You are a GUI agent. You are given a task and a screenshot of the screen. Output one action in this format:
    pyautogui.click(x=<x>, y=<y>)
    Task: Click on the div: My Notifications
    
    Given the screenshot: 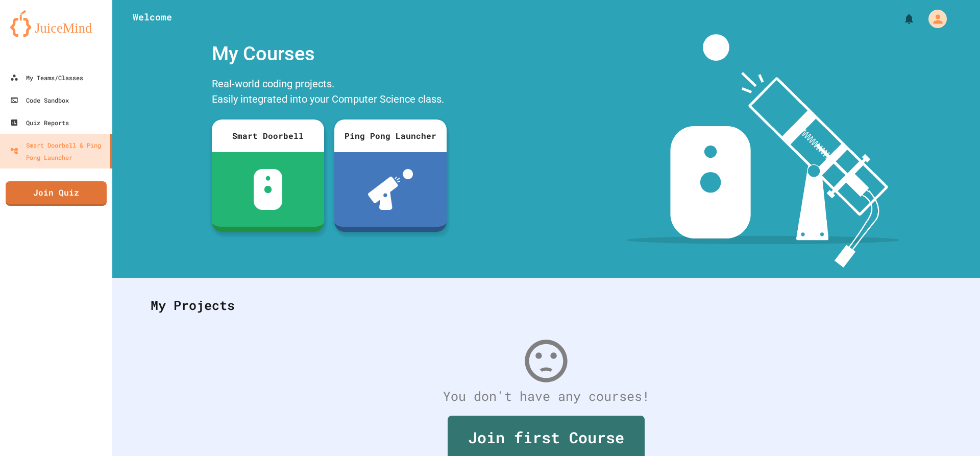 What is the action you would take?
    pyautogui.click(x=901, y=19)
    